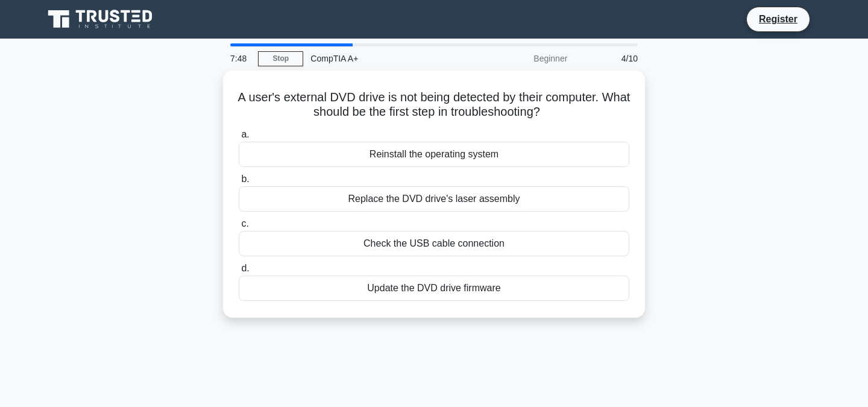 The width and height of the screenshot is (868, 407). I want to click on div: Reinstall the operating system, so click(434, 154).